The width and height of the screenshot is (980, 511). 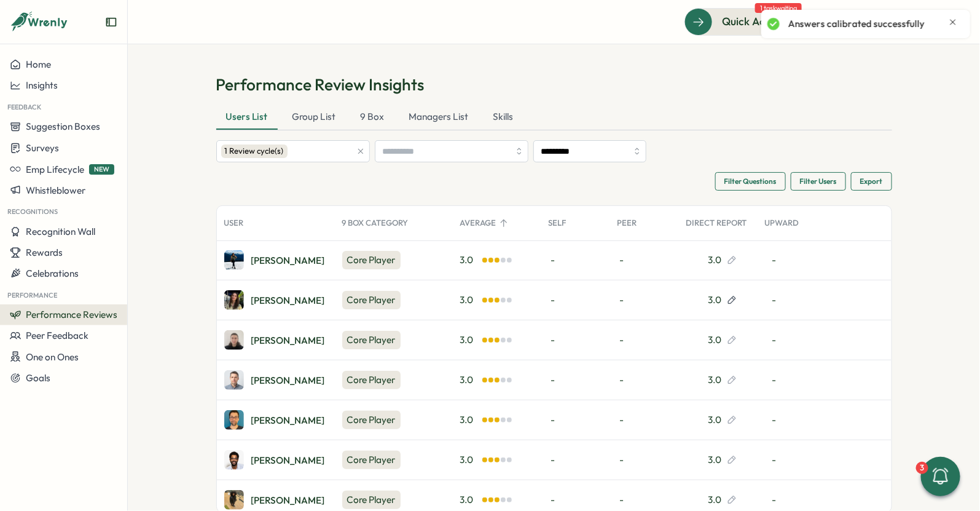 What do you see at coordinates (497, 223) in the screenshot?
I see `div: Average` at bounding box center [497, 223].